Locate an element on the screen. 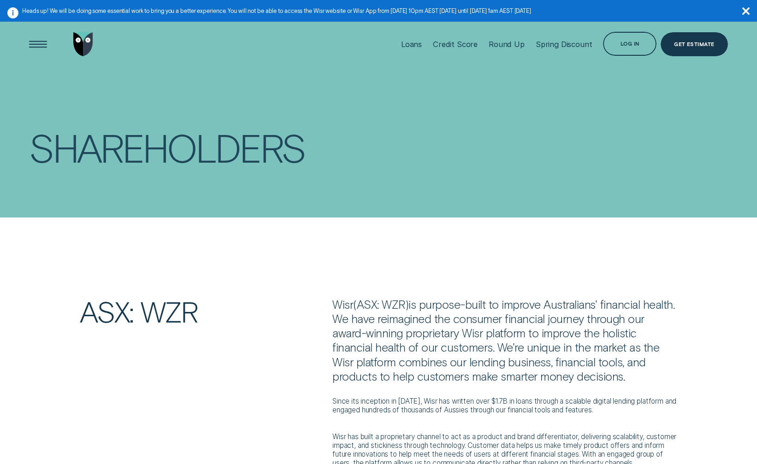 This screenshot has width=757, height=464. h1: Shareholders is located at coordinates (198, 145).